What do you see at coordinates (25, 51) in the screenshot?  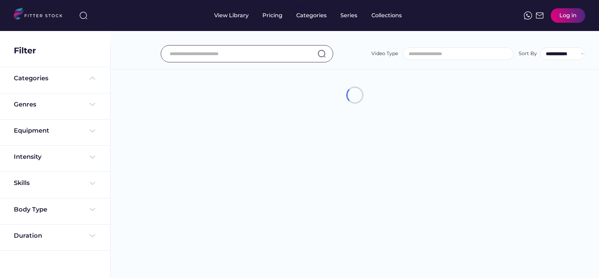 I see `div: Filter` at bounding box center [25, 51].